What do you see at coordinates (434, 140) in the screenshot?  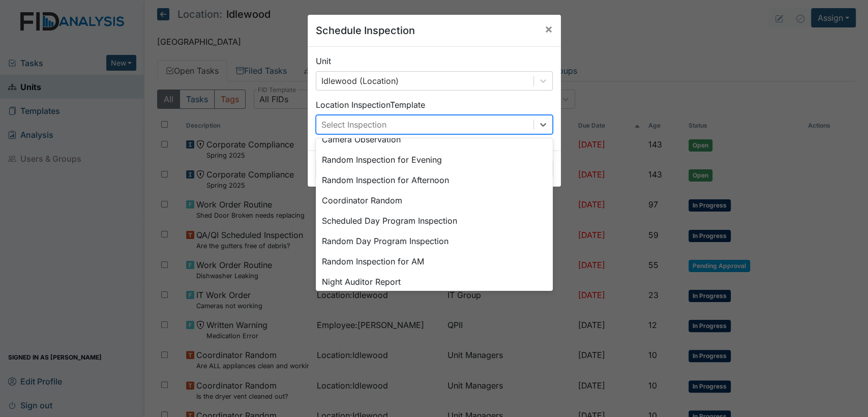 I see `div: Camera Observation` at bounding box center [434, 140].